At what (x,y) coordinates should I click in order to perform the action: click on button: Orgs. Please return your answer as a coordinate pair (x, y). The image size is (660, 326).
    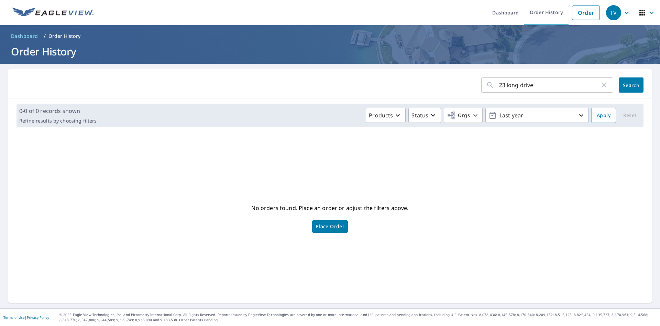
    Looking at the image, I should click on (463, 115).